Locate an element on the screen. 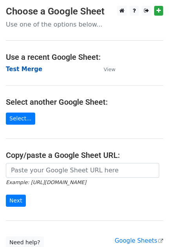 Image resolution: width=169 pixels, height=247 pixels. h4: Select another Google Sheet: is located at coordinates (84, 102).